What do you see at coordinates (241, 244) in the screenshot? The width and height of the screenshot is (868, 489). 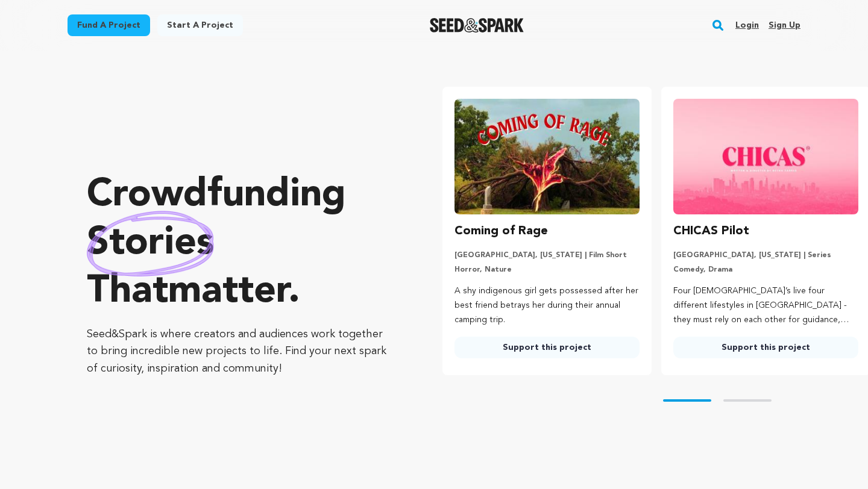 I see `p: Crowdfunding that .` at bounding box center [241, 244].